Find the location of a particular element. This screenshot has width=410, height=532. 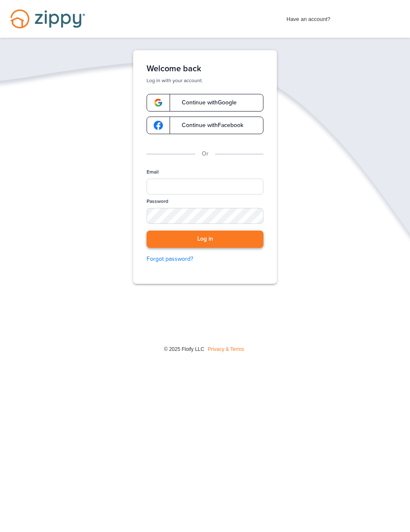

input: Password is located at coordinates (205, 216).